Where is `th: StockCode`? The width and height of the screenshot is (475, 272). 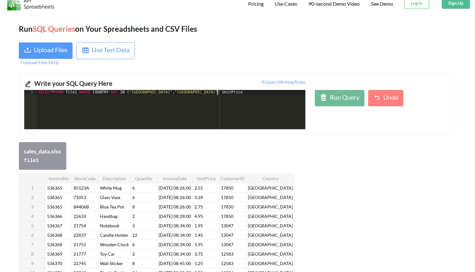 th: StockCode is located at coordinates (85, 178).